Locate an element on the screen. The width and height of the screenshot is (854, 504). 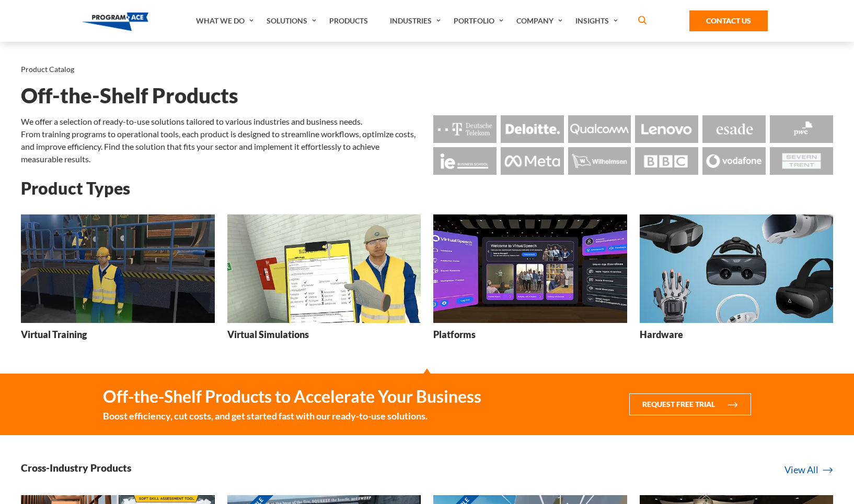
a: Platforms is located at coordinates (530, 281).